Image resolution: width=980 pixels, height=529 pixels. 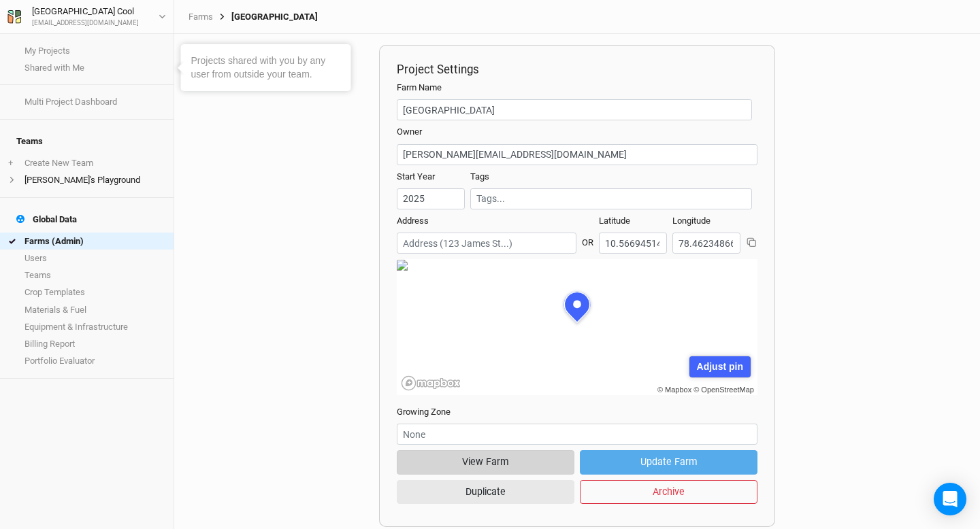 I want to click on div: Adjust pin, so click(x=719, y=367).